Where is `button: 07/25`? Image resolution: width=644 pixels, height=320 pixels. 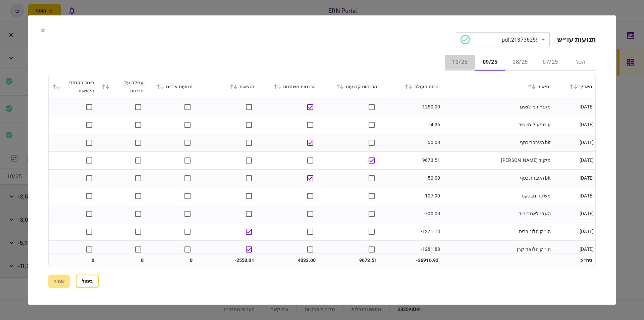 button: 07/25 is located at coordinates (550, 63).